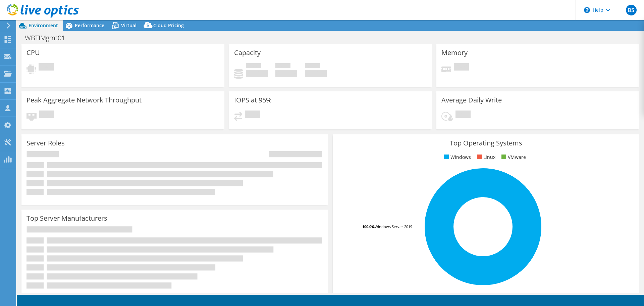  What do you see at coordinates (513, 157) in the screenshot?
I see `li: VMware` at bounding box center [513, 157].